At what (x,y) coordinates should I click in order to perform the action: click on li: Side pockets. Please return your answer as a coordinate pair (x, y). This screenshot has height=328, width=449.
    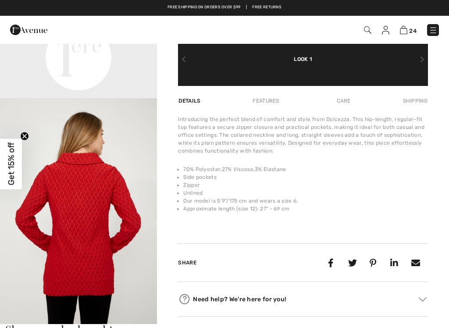
    Looking at the image, I should click on (306, 177).